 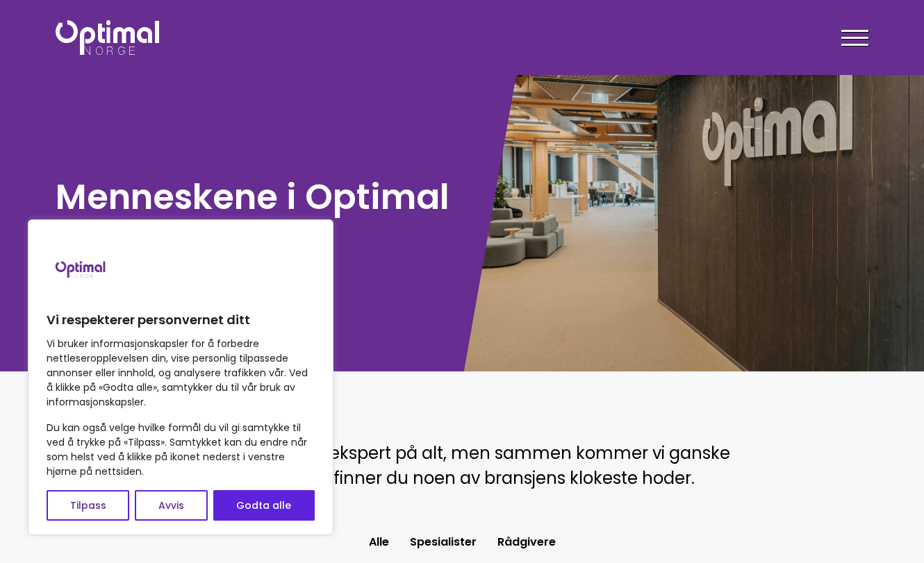 I want to click on p: Vi respekterer personvernet ditt, so click(x=180, y=320).